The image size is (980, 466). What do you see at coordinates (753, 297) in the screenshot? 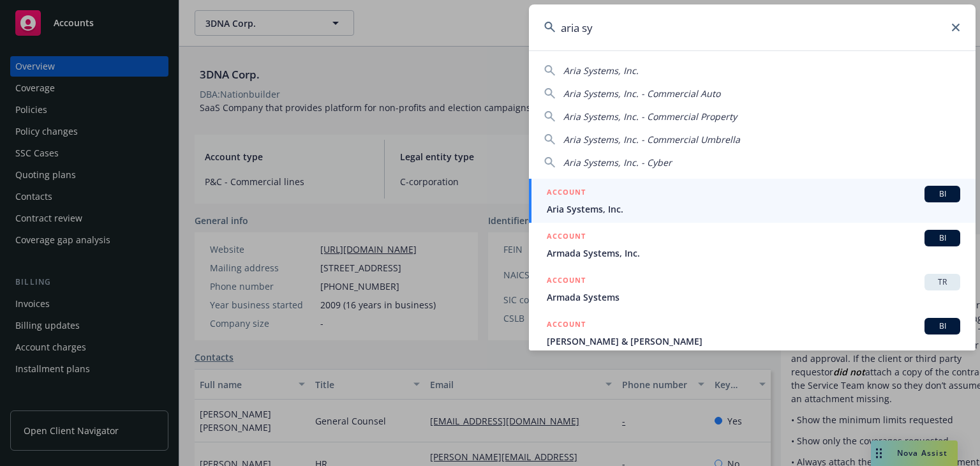
I see `span: Armada Systems` at bounding box center [753, 297].